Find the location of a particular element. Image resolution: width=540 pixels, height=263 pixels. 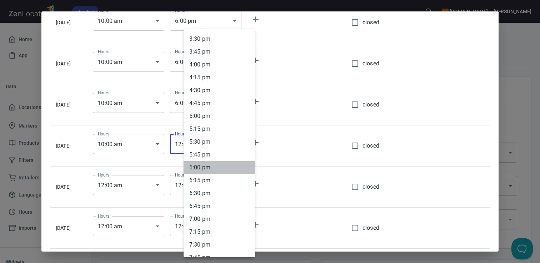

li: 5 : 45 pm is located at coordinates (219, 155).